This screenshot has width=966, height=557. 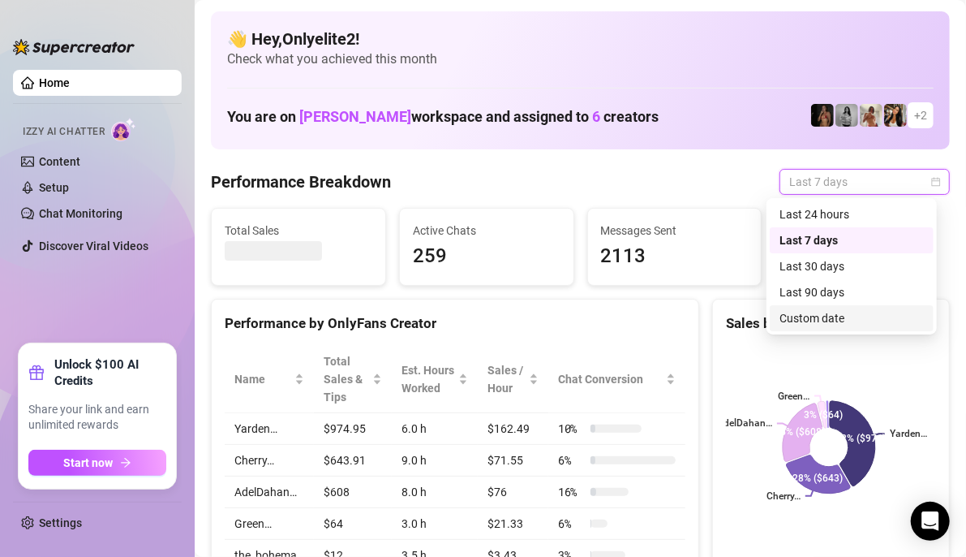 What do you see at coordinates (852, 318) in the screenshot?
I see `div: Custom date` at bounding box center [852, 318].